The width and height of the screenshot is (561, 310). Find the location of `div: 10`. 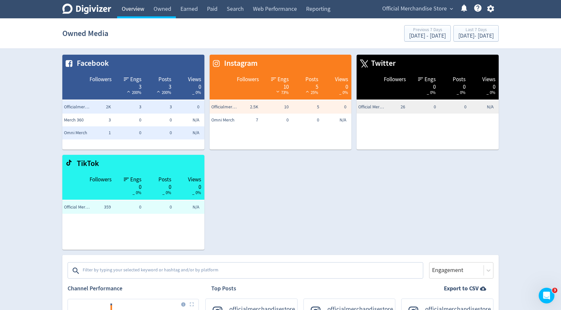

div: 10 is located at coordinates (277, 86).